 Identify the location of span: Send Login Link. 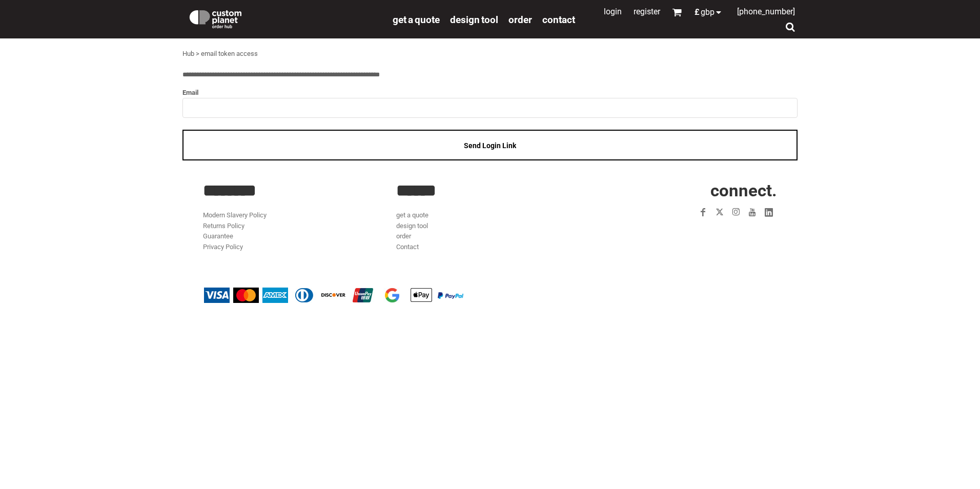
(490, 145).